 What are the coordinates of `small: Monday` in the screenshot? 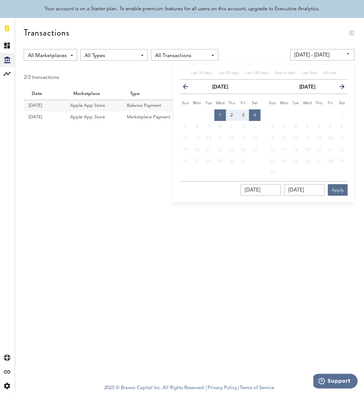 It's located at (284, 103).